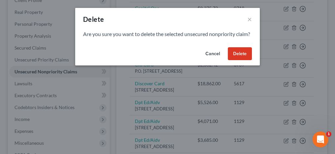 The width and height of the screenshot is (335, 154). I want to click on div: Delete, so click(93, 19).